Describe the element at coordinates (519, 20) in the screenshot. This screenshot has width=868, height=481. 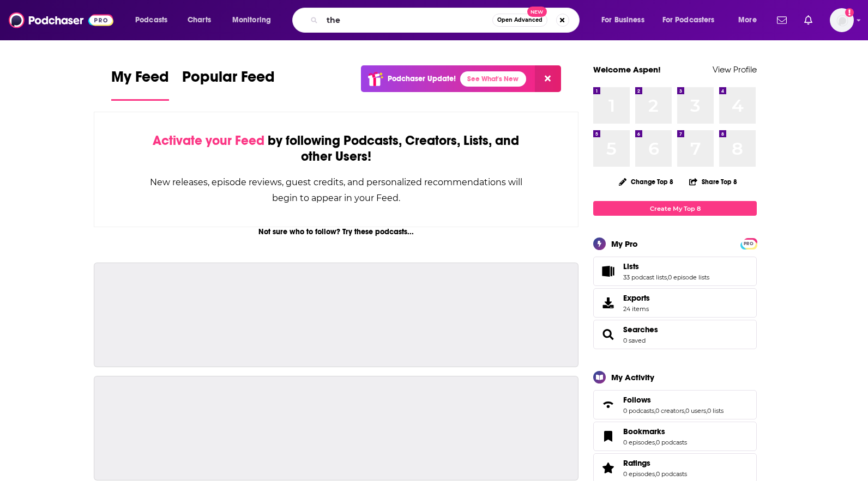
I see `span: Open Advanced` at that location.